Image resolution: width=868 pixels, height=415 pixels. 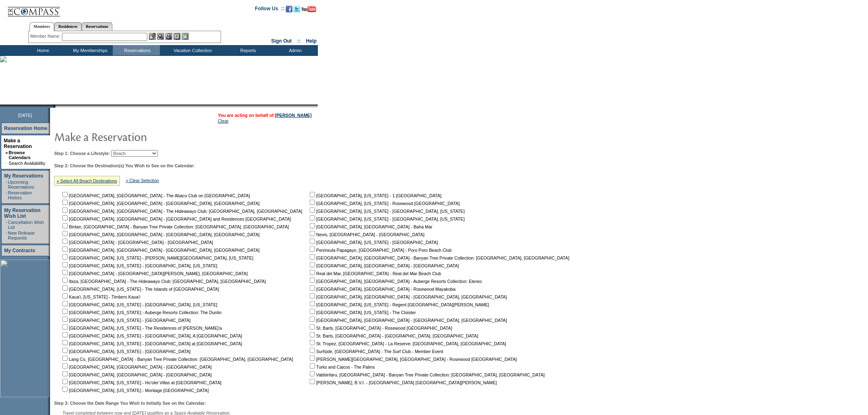 What do you see at coordinates (168, 36) in the screenshot?
I see `img: Impersonate` at bounding box center [168, 36].